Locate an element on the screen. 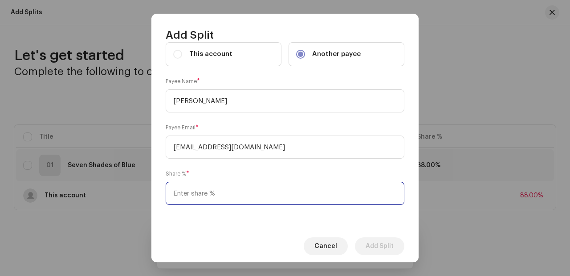 This screenshot has width=570, height=276. span: Another payee is located at coordinates (336, 54).